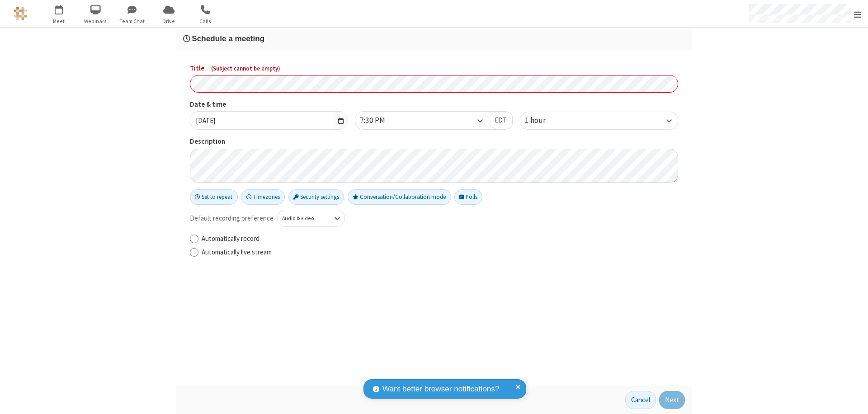  I want to click on label: Description, so click(434, 142).